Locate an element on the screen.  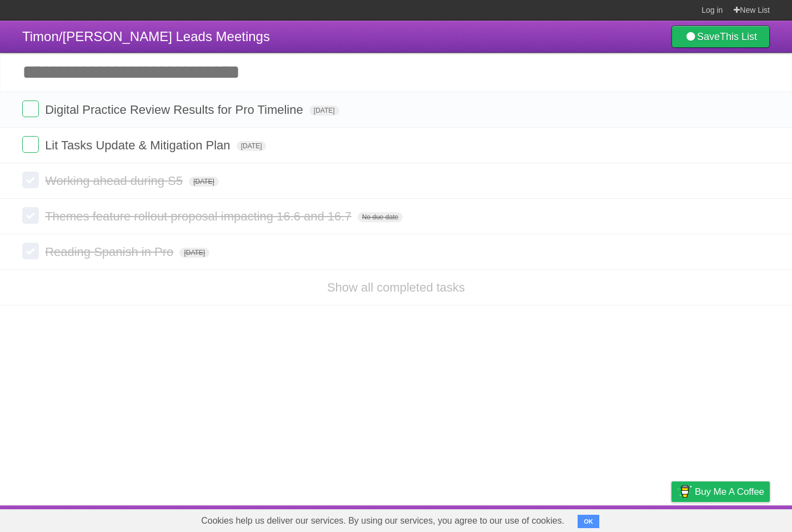
span: Cookies help us deliver our services. By using our services, you agree to our use of cookies. is located at coordinates (383, 521).